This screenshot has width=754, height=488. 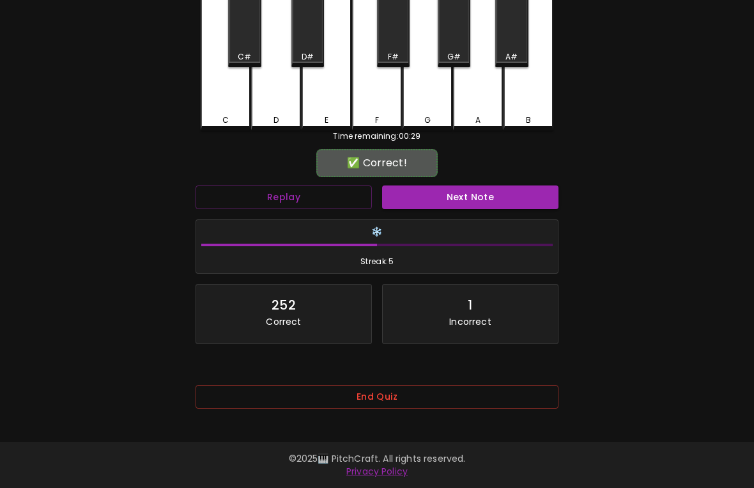 What do you see at coordinates (454, 57) in the screenshot?
I see `div: G#` at bounding box center [454, 57].